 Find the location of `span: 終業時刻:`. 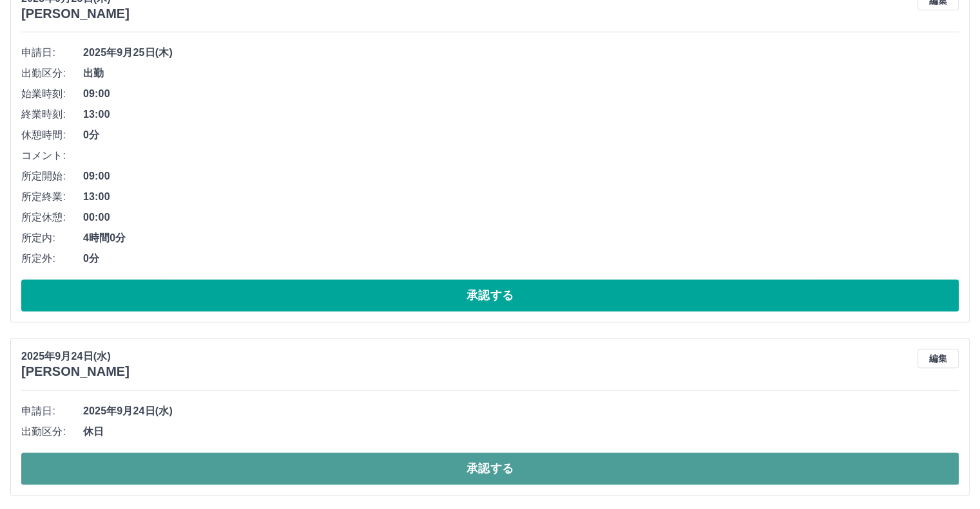

span: 終業時刻: is located at coordinates (53, 115).